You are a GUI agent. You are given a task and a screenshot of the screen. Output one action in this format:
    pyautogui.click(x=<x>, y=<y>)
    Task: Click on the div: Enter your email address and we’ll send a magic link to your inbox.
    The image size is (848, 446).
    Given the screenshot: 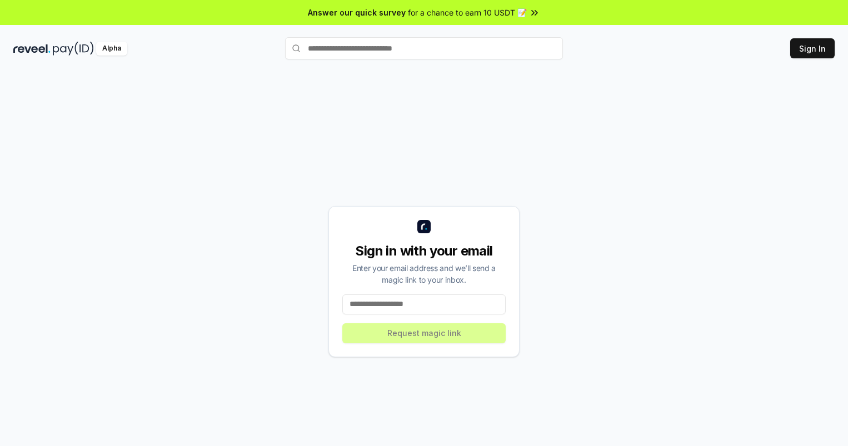 What is the action you would take?
    pyautogui.click(x=424, y=274)
    